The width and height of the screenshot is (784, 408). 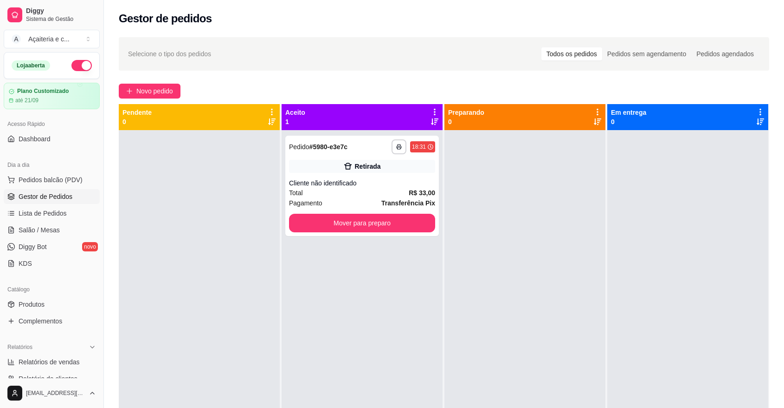 What do you see at coordinates (49, 362) in the screenshot?
I see `span: Relatórios de vendas` at bounding box center [49, 362].